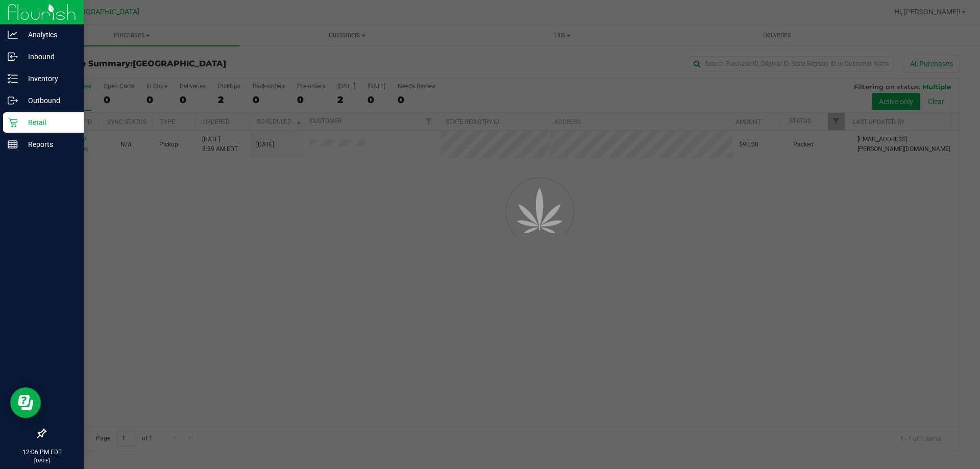 The width and height of the screenshot is (980, 469). What do you see at coordinates (48, 79) in the screenshot?
I see `p: Inventory` at bounding box center [48, 79].